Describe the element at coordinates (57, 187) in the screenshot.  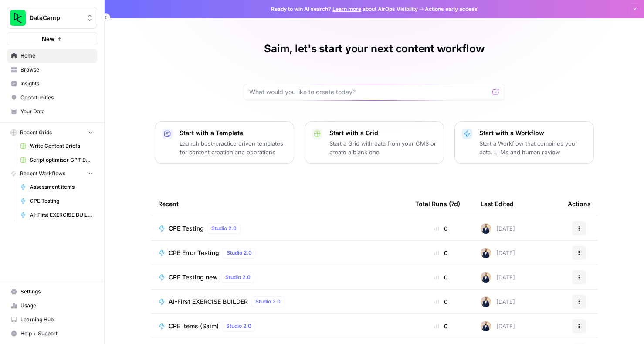
I see `a: Assessment items` at that location.